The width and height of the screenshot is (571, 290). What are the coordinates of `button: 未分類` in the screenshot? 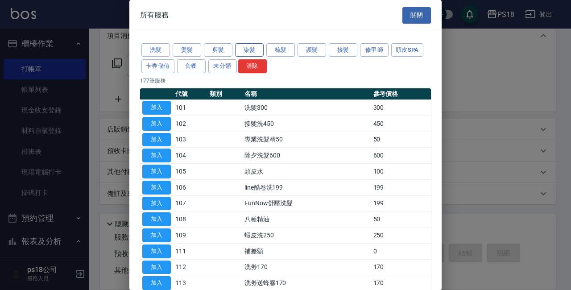 It's located at (223, 66).